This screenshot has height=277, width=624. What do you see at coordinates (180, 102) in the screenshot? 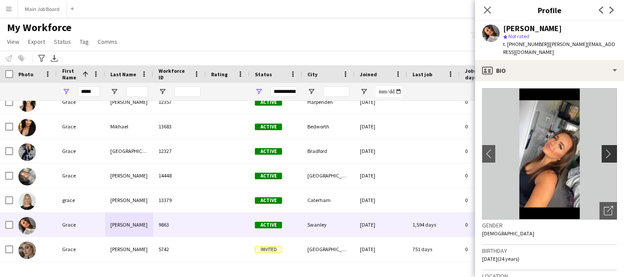
I see `div: 12357` at bounding box center [180, 102].